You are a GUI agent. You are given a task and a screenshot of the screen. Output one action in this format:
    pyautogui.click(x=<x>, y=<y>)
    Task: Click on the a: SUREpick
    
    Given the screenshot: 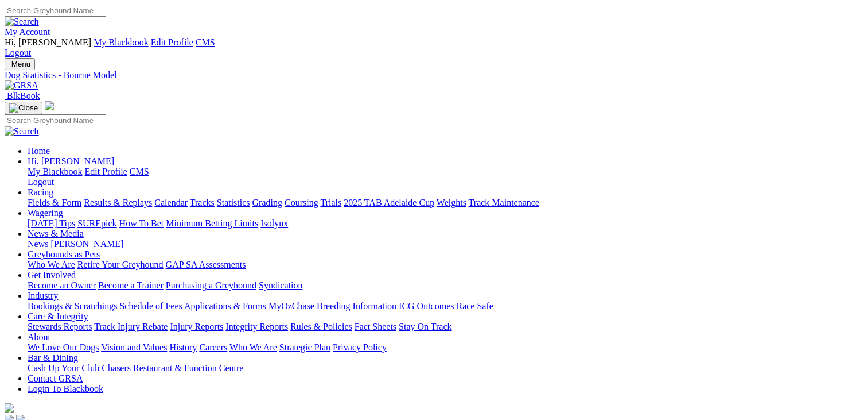 What is the action you would take?
    pyautogui.click(x=97, y=223)
    